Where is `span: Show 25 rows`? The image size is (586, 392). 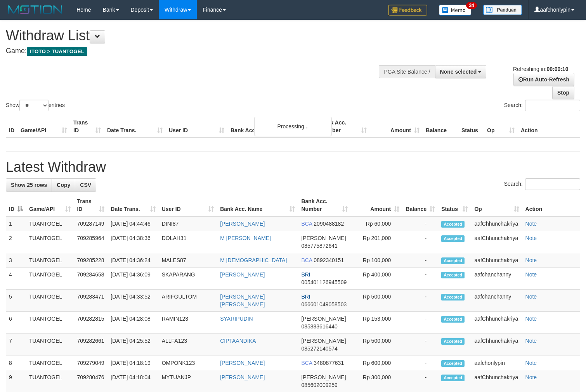
span: Show 25 rows is located at coordinates (28, 185).